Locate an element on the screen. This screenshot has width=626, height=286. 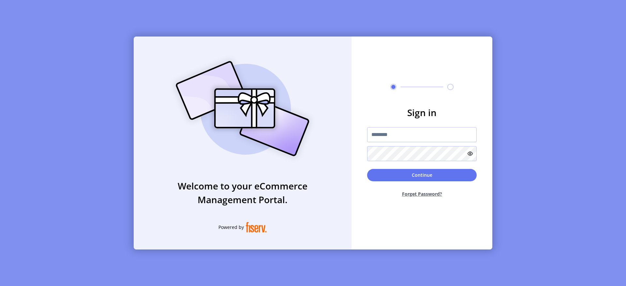
img: card_Illustration.svg is located at coordinates (243, 109).